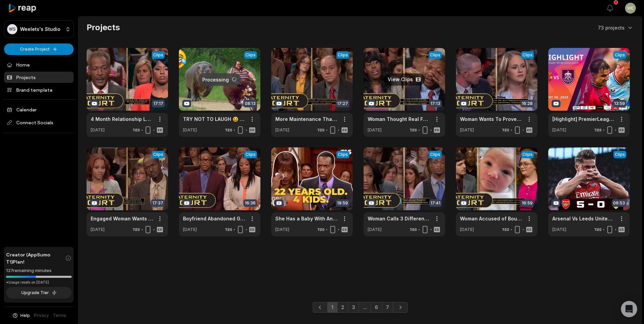 This screenshot has width=644, height=324. I want to click on a: Page 1 is your current page, so click(332, 308).